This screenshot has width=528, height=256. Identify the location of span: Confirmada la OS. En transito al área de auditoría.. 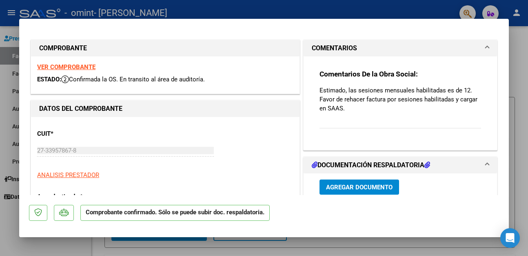
(133, 79).